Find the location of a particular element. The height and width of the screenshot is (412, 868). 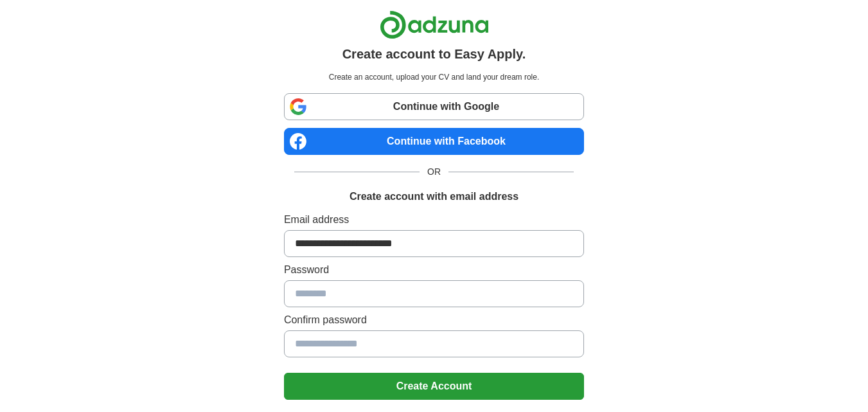

label: Password is located at coordinates (434, 270).